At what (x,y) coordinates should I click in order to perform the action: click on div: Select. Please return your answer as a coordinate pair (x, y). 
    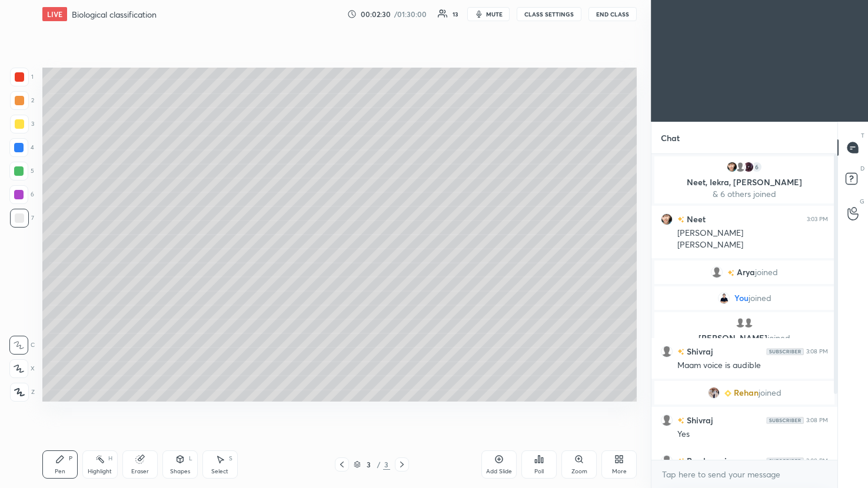
    Looking at the image, I should click on (220, 471).